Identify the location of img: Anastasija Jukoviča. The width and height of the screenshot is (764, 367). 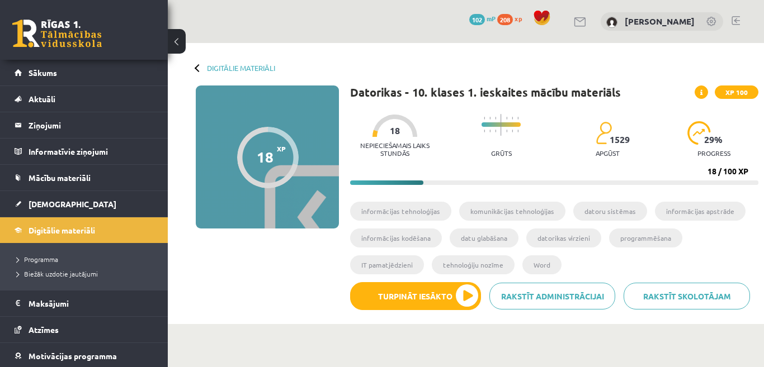
(612, 22).